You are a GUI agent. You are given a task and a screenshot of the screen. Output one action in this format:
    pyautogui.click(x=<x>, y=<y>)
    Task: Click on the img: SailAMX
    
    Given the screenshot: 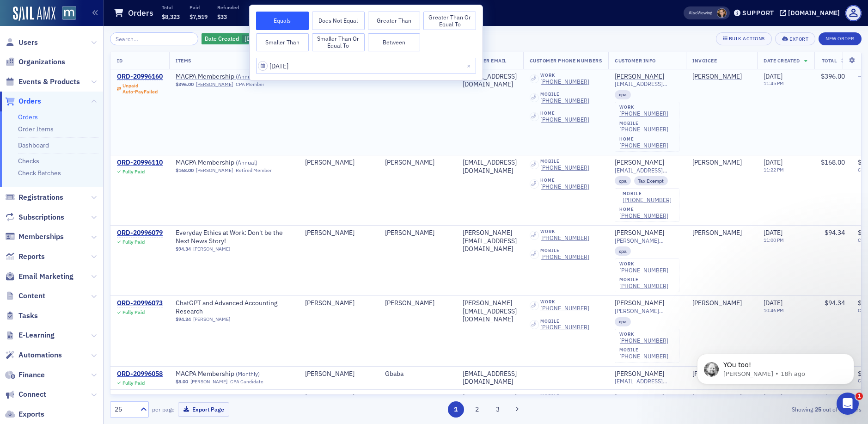 What is the action you would take?
    pyautogui.click(x=34, y=14)
    